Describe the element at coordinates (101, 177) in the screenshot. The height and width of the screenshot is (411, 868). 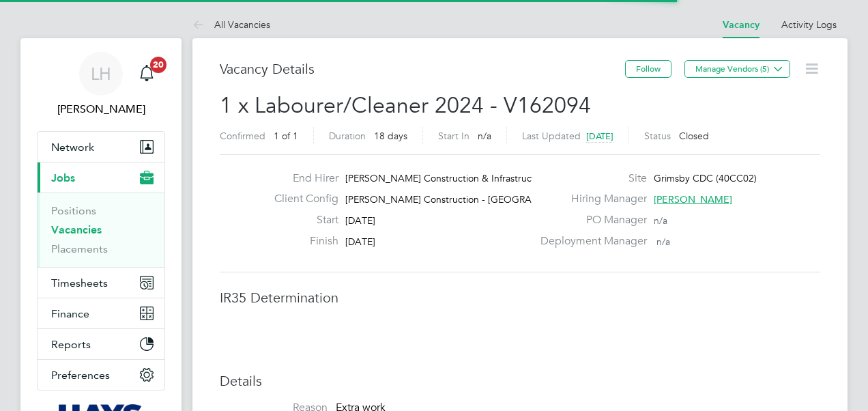
I see `button: Jobs` at that location.